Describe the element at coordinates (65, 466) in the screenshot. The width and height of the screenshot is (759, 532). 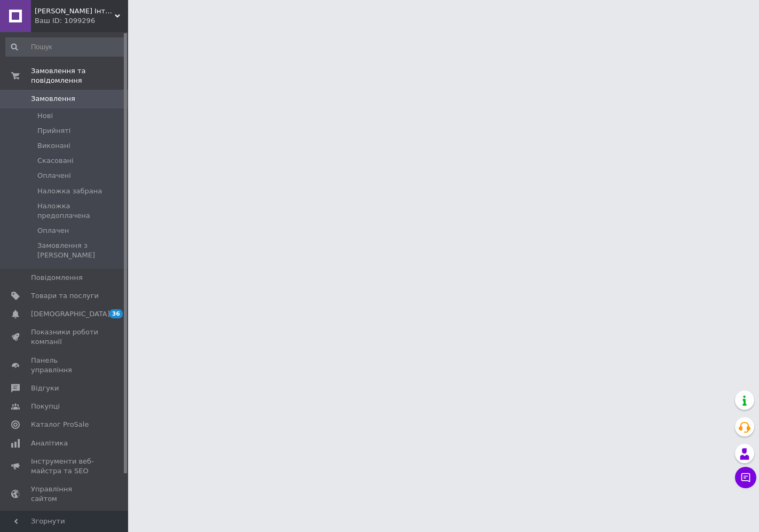
I see `span: Інструменти веб-майстра та SEO` at that location.